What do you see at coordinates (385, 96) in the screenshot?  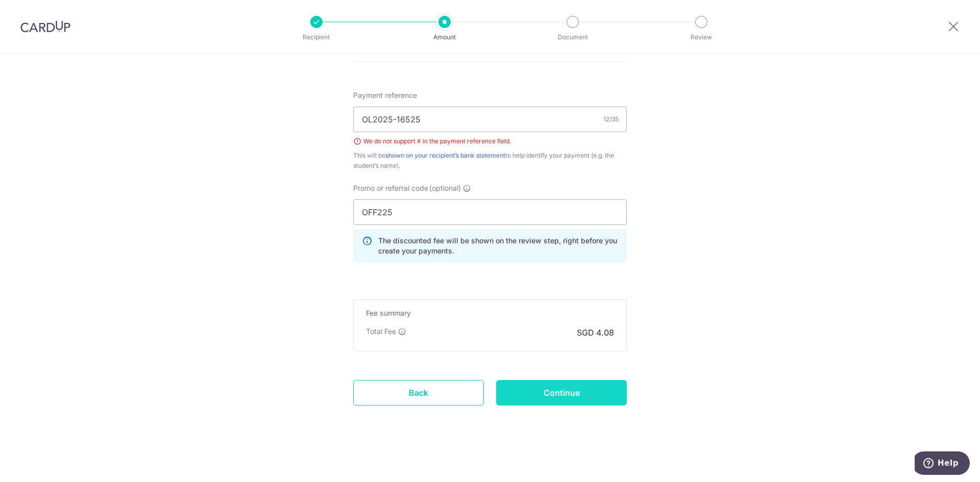 I see `span: Payment reference` at bounding box center [385, 96].